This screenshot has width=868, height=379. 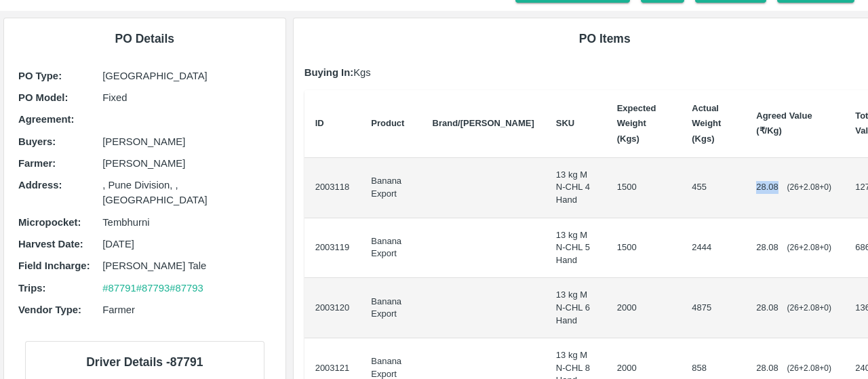 I want to click on b: Trips :, so click(x=32, y=288).